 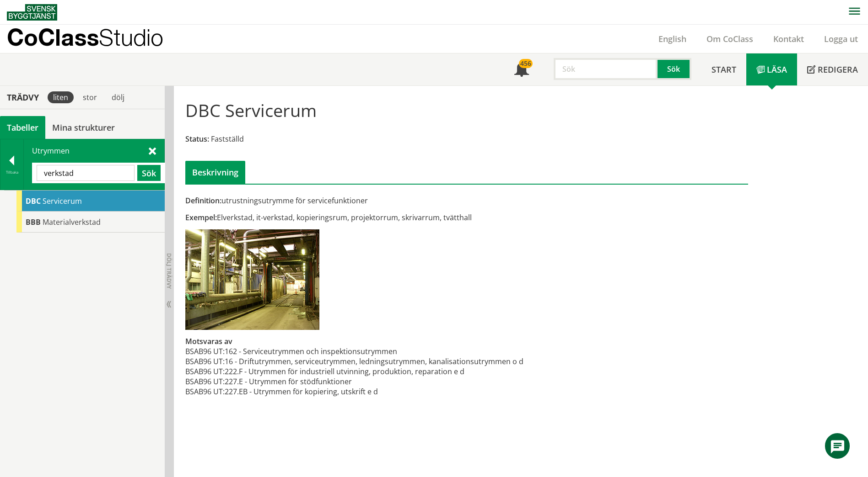 I want to click on a: Om CoClass, so click(x=730, y=39).